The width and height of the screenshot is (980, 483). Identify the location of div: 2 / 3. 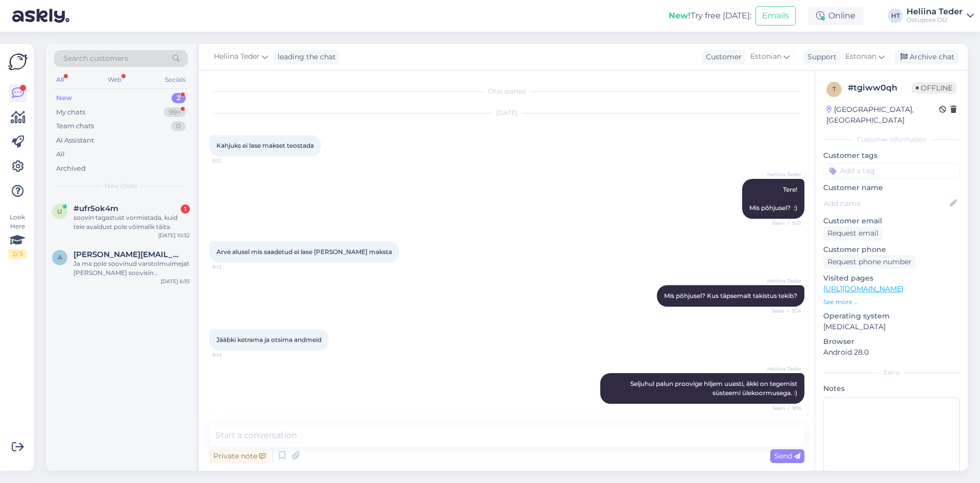
(18, 254).